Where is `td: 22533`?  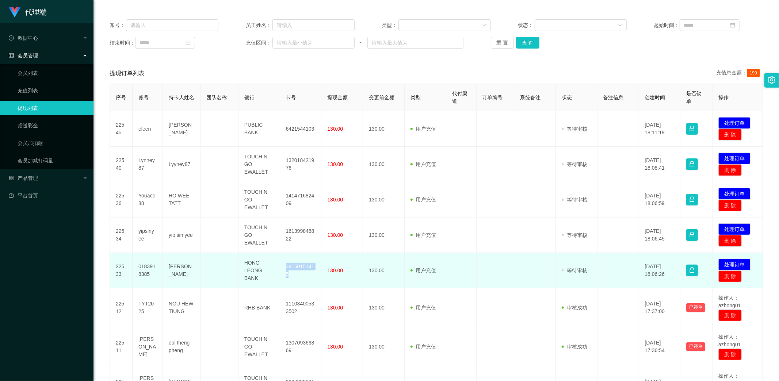 td: 22533 is located at coordinates (121, 271).